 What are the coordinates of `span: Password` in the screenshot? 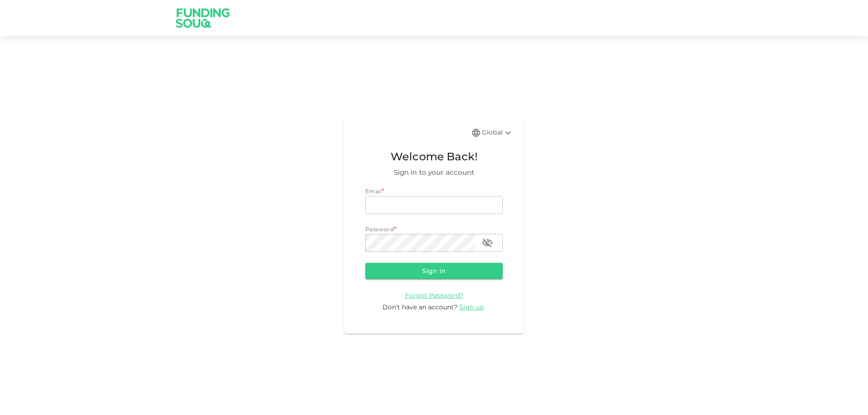 It's located at (379, 229).